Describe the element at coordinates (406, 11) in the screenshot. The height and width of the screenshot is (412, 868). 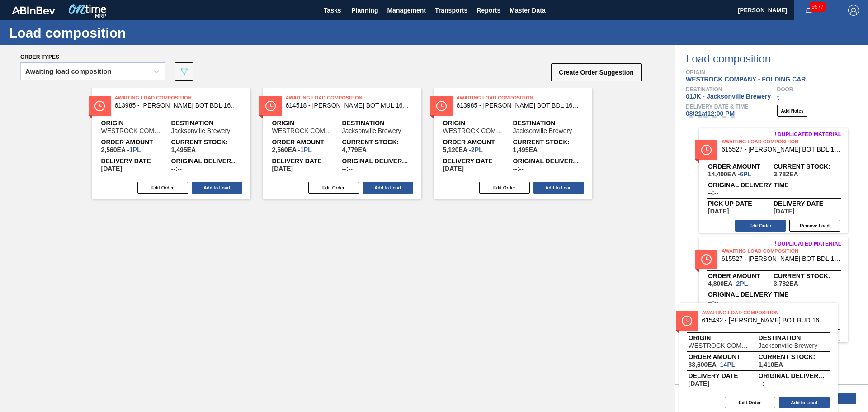
I see `span: Management` at that location.